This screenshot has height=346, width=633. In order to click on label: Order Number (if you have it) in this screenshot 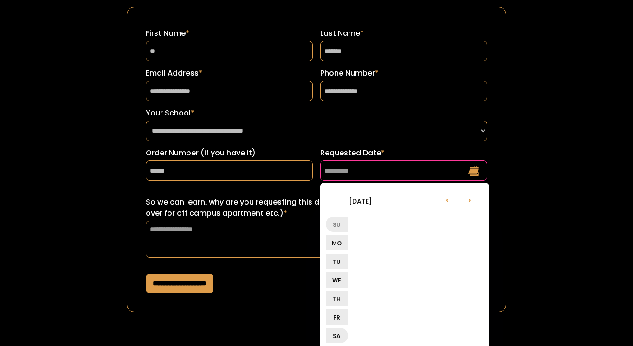, I will do `click(229, 153)`.